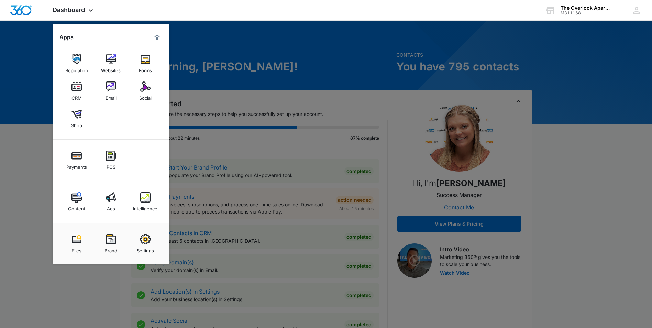 This screenshot has height=328, width=652. What do you see at coordinates (77, 69) in the screenshot?
I see `div: Reputation` at bounding box center [77, 69].